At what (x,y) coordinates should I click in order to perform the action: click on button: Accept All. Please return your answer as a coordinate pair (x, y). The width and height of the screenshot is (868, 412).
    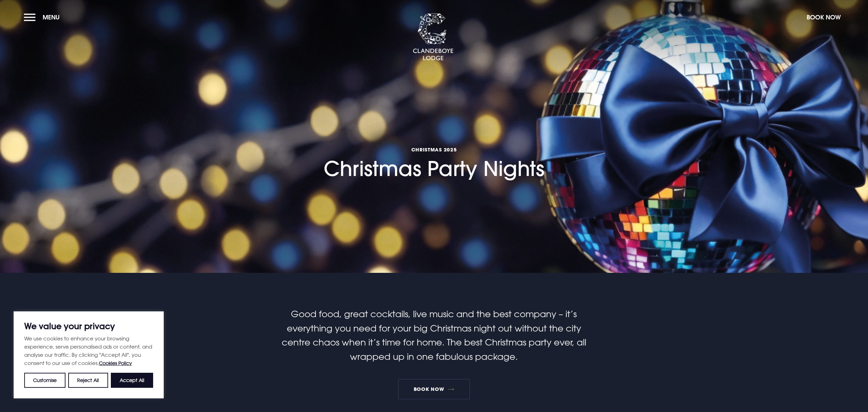
    Looking at the image, I should click on (132, 380).